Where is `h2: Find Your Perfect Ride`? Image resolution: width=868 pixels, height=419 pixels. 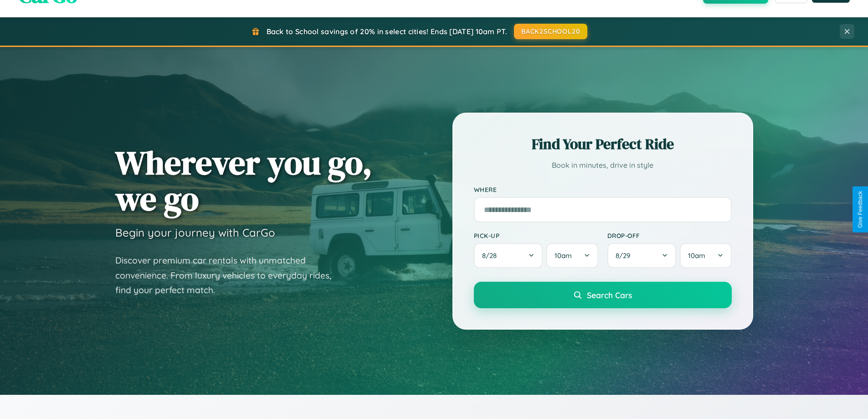
h2: Find Your Perfect Ride is located at coordinates (603, 144).